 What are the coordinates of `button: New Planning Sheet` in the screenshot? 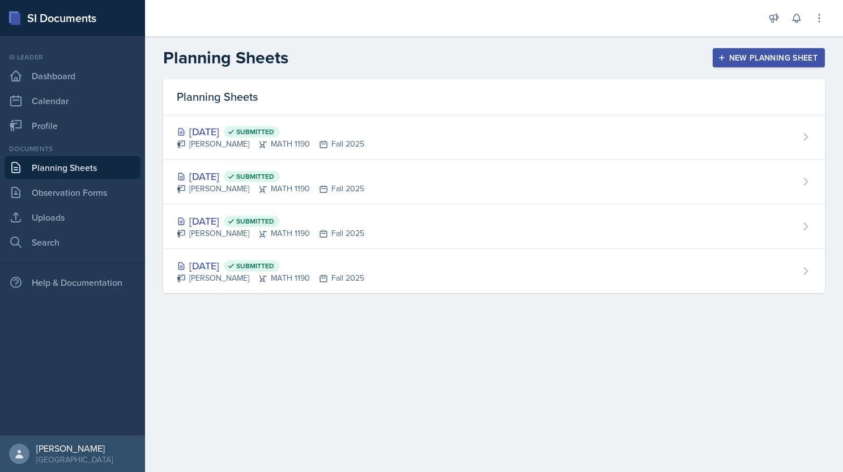 It's located at (769, 58).